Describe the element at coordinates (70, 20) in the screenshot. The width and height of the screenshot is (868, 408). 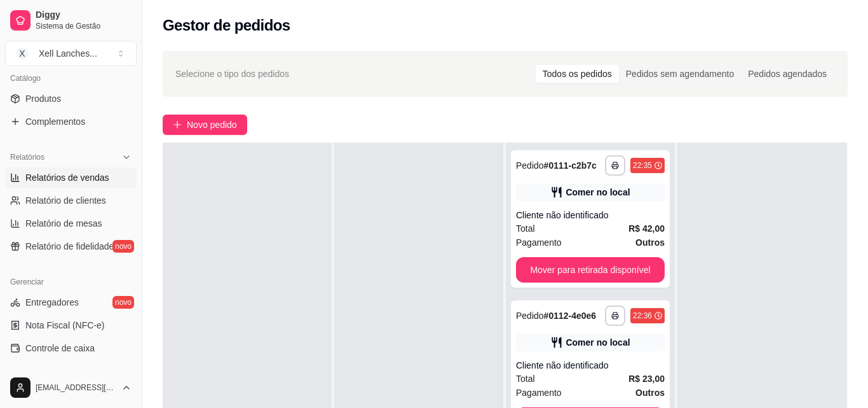
I see `a: DiggySistema de Gestão` at that location.